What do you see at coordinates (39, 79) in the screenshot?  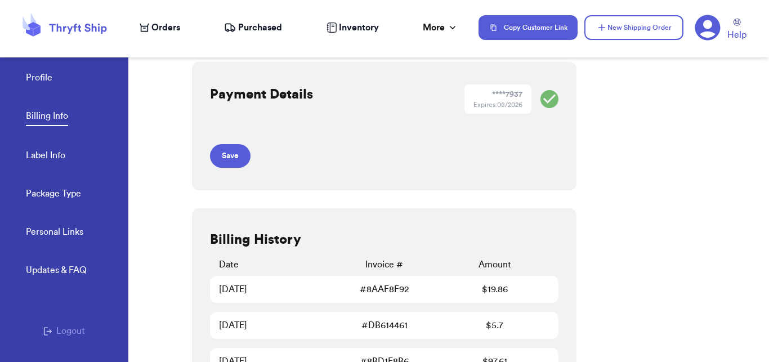 I see `a: Profile` at bounding box center [39, 79].